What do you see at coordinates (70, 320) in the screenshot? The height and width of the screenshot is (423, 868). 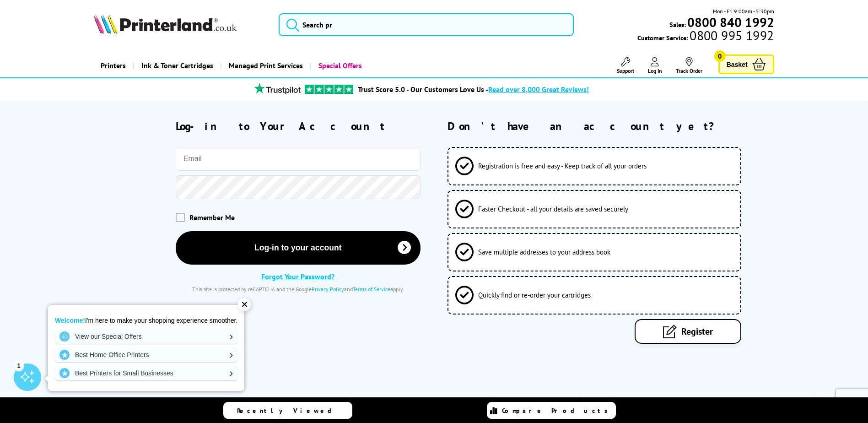 I see `strong: Welcome!` at bounding box center [70, 320].